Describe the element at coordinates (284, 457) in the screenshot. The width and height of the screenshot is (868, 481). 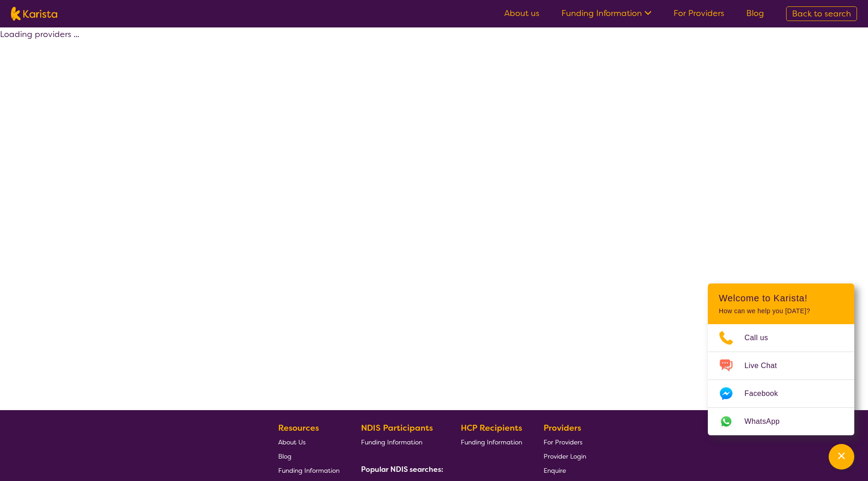
I see `span: Blog` at that location.